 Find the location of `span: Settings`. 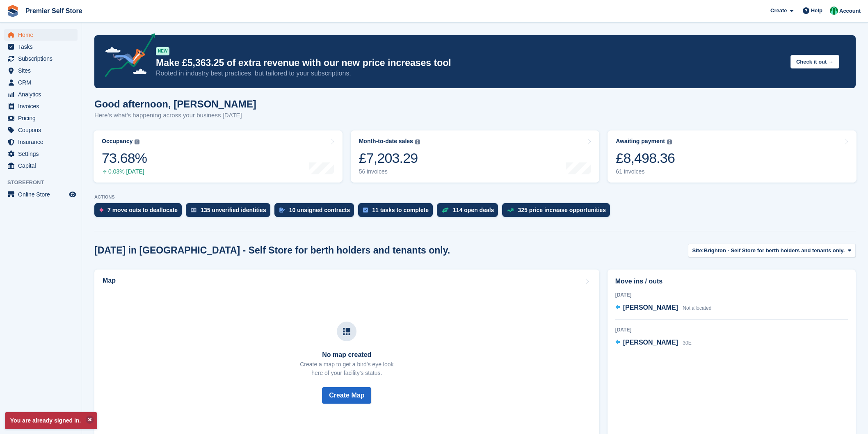

span: Settings is located at coordinates (43, 154).